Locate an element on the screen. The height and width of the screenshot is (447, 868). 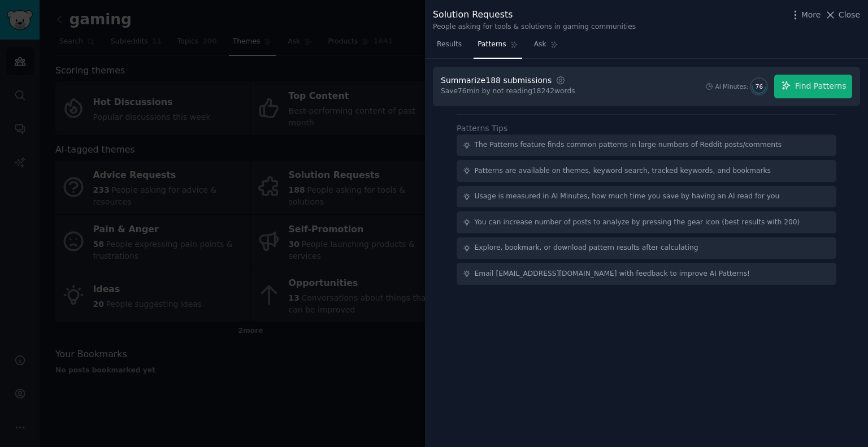
div: AI Minutes: is located at coordinates (731, 86).